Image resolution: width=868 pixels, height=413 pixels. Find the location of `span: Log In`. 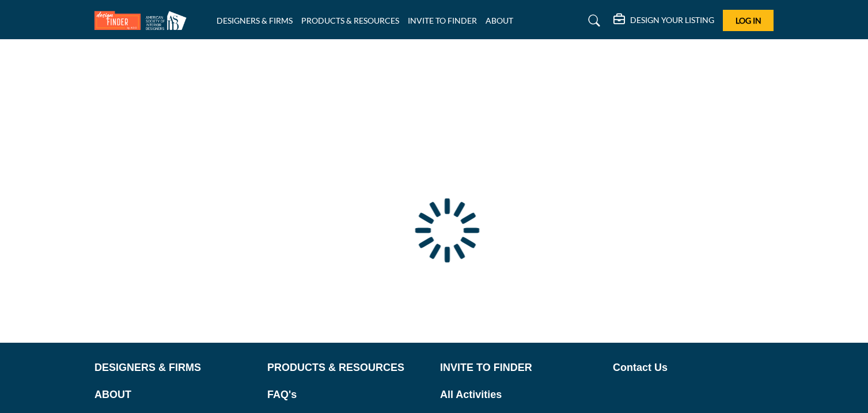

span: Log In is located at coordinates (748, 20).